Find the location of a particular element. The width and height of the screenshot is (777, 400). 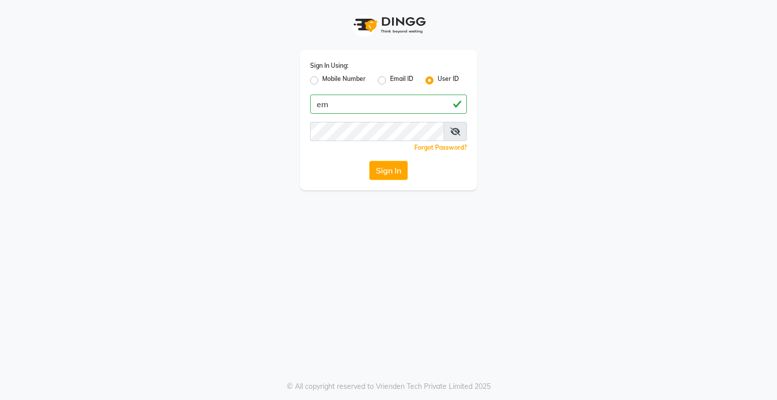

label: Mobile Number is located at coordinates (344, 80).